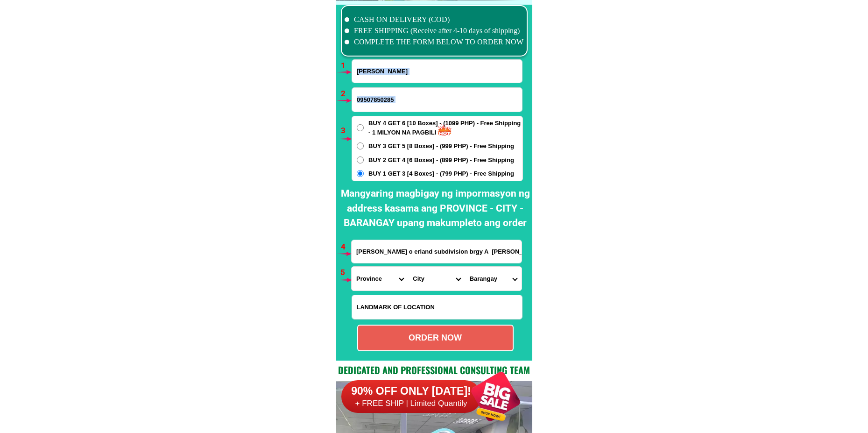  What do you see at coordinates (360, 128) in the screenshot?
I see `input: BUY 4 GET 6 [10 Boxes] - (1099 PHP) - Free Shipping - 1 MILYON NA PAGBILI` at bounding box center [360, 128].